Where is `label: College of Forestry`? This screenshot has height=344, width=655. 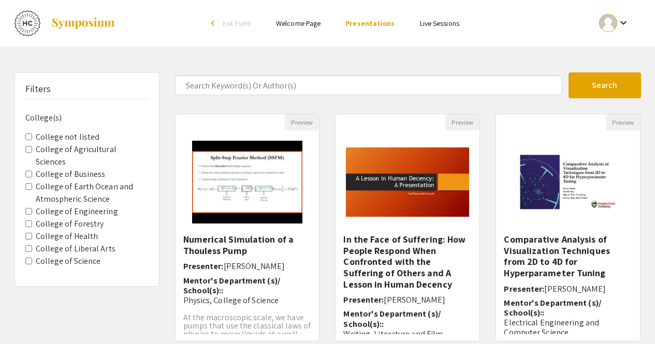
label: College of Forestry is located at coordinates (70, 224).